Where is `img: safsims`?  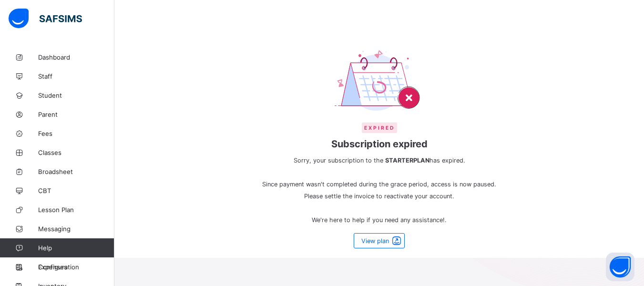 img: safsims is located at coordinates (45, 19).